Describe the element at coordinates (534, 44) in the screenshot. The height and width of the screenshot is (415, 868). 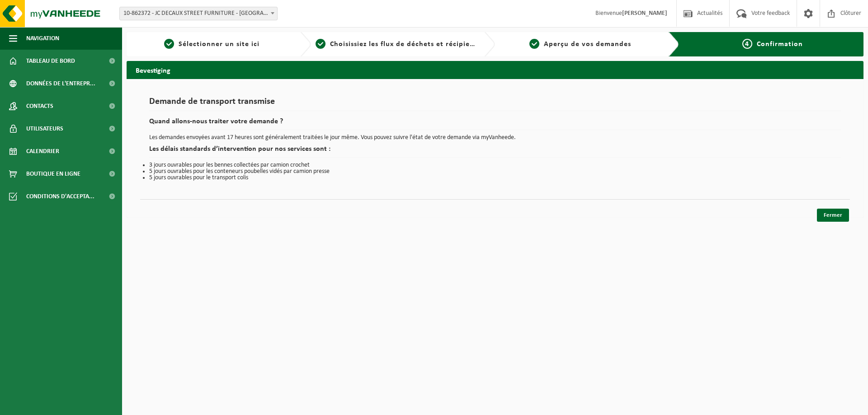
I see `span: 3` at that location.